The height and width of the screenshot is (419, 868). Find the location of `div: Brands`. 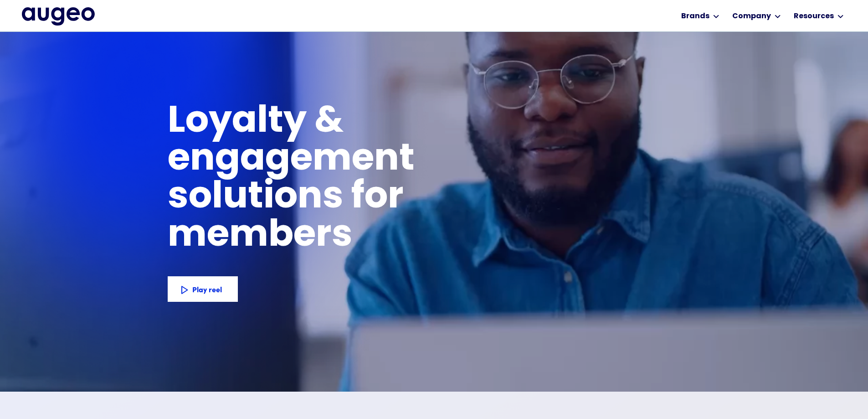

div: Brands is located at coordinates (696, 16).